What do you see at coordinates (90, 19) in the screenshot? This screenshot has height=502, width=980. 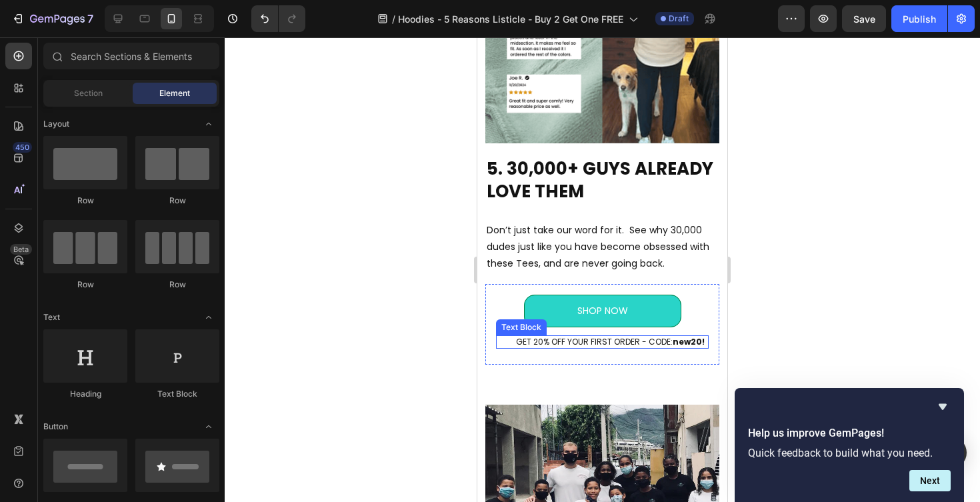 I see `p: 7` at bounding box center [90, 19].